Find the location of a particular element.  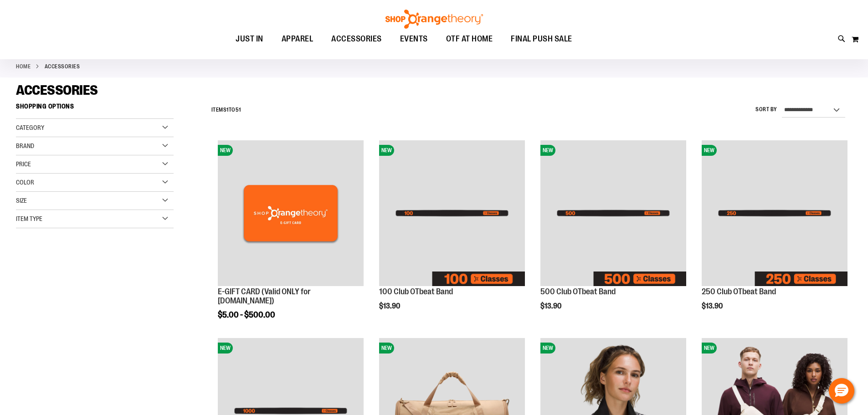

a: Image of 500 Club OTbeat BandNEW is located at coordinates (613, 214).